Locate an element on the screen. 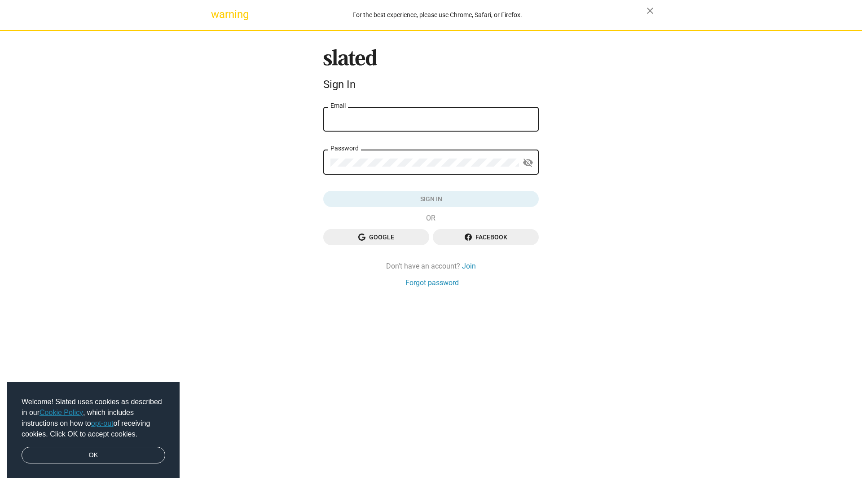 This screenshot has height=485, width=862. div: Don't have an account? is located at coordinates (431, 266).